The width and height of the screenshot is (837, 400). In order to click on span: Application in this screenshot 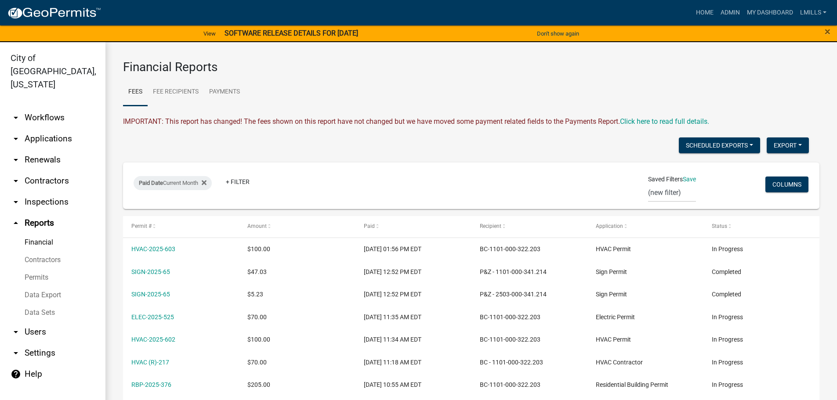, I will do `click(609, 226)`.